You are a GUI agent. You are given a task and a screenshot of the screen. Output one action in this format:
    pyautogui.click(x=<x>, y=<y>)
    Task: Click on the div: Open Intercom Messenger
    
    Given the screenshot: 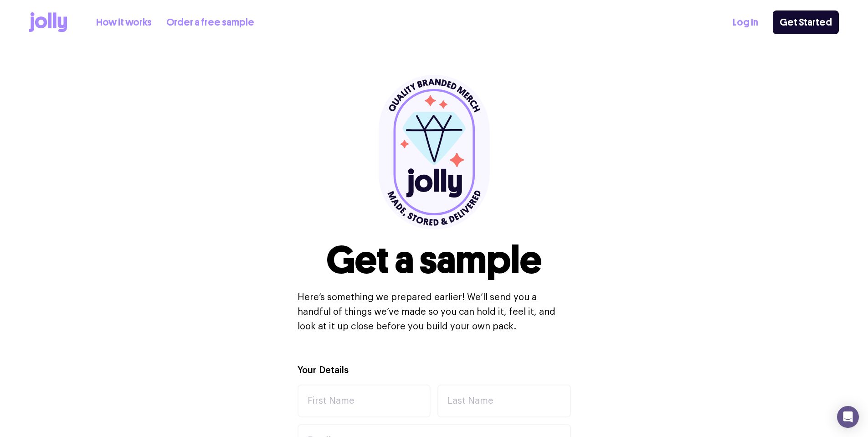 What is the action you would take?
    pyautogui.click(x=848, y=417)
    